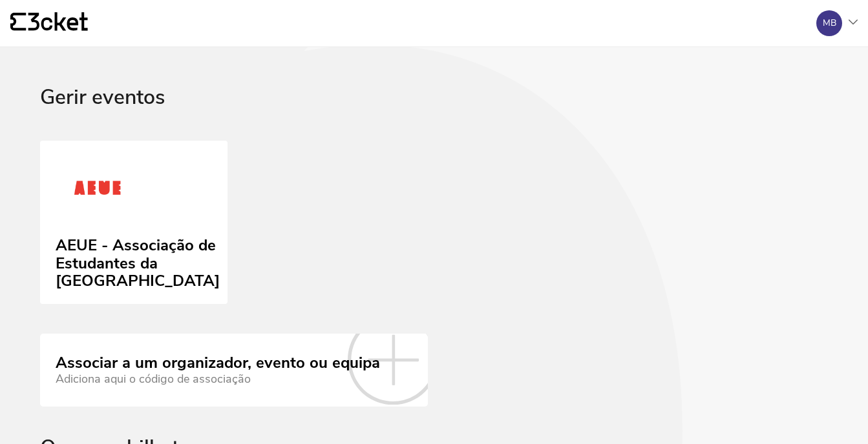 Image resolution: width=868 pixels, height=444 pixels. What do you see at coordinates (217, 363) in the screenshot?
I see `div: Associar a um organizador, evento ou equipa` at bounding box center [217, 363].